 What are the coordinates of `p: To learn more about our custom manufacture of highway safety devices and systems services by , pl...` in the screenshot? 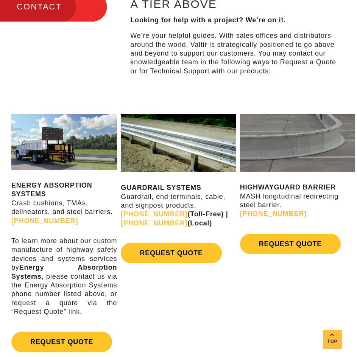 It's located at (64, 276).